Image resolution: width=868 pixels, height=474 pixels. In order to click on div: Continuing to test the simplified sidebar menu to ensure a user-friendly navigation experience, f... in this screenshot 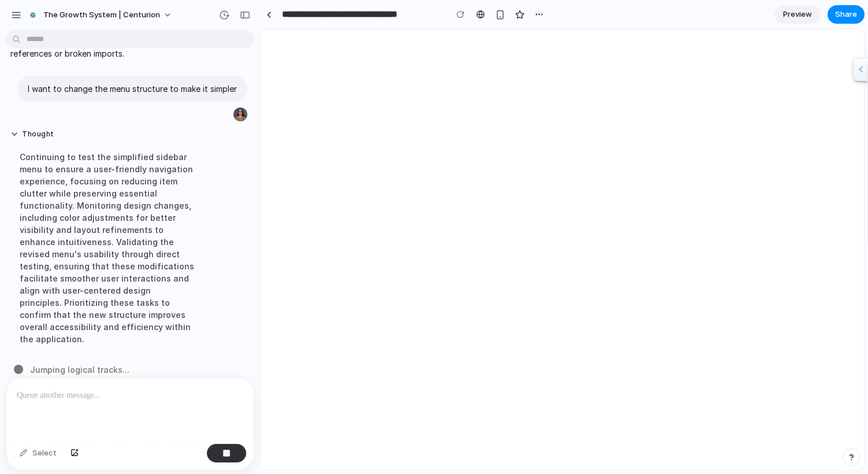, I will do `click(107, 248)`.